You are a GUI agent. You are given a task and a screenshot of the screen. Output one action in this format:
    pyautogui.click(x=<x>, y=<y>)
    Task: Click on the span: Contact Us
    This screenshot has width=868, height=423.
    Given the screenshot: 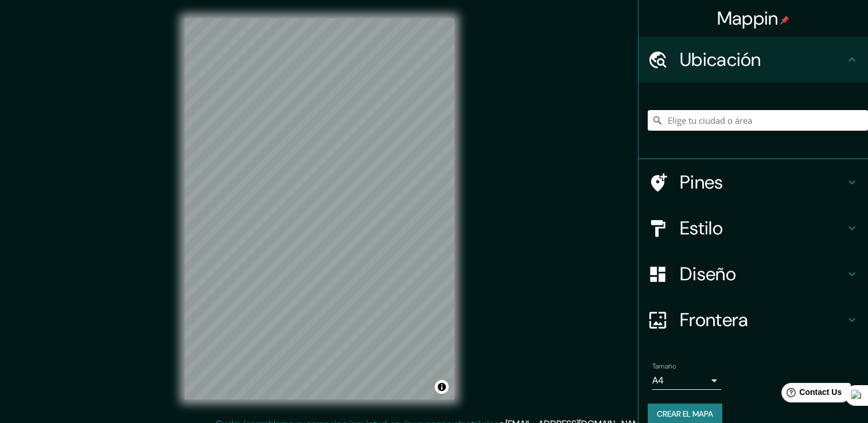 What is the action you would take?
    pyautogui.click(x=55, y=14)
    